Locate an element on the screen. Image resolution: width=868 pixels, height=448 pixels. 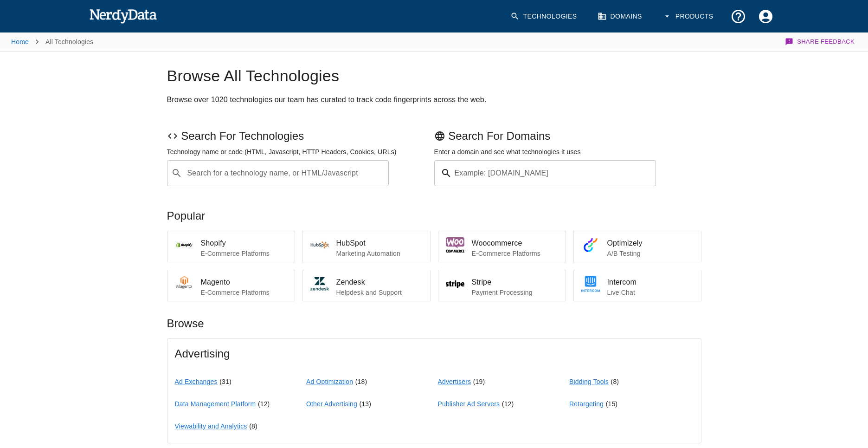
a: Ad Exchanges is located at coordinates (196, 382).